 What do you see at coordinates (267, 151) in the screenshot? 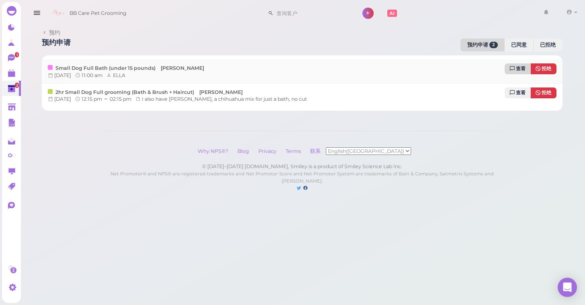
I see `a: Privacy` at bounding box center [267, 151].